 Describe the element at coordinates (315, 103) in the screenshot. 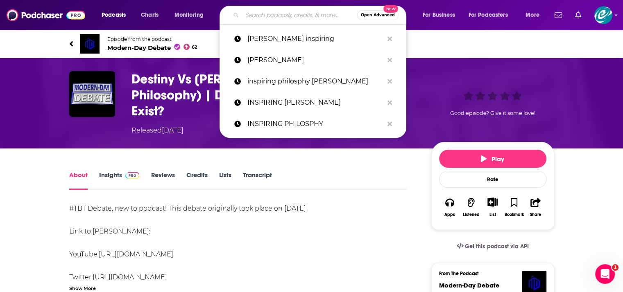

I see `p: INSPIRING PHILOSPHY michael` at that location.